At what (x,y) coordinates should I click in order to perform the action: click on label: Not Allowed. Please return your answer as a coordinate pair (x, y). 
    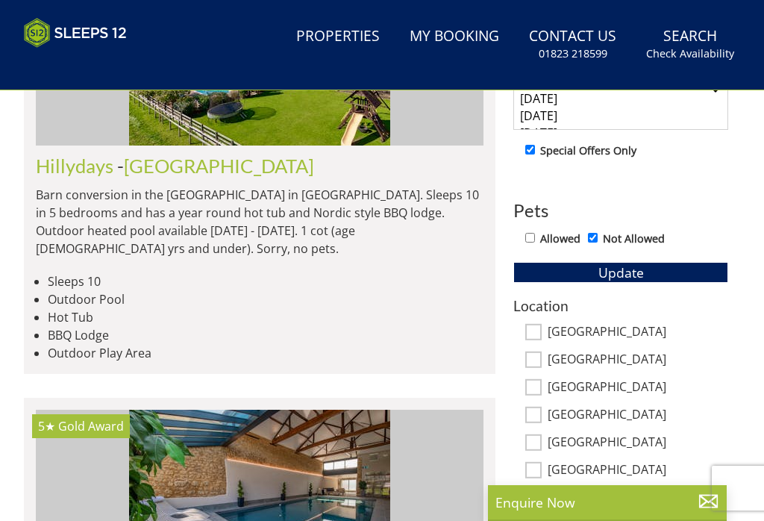
    Looking at the image, I should click on (634, 239).